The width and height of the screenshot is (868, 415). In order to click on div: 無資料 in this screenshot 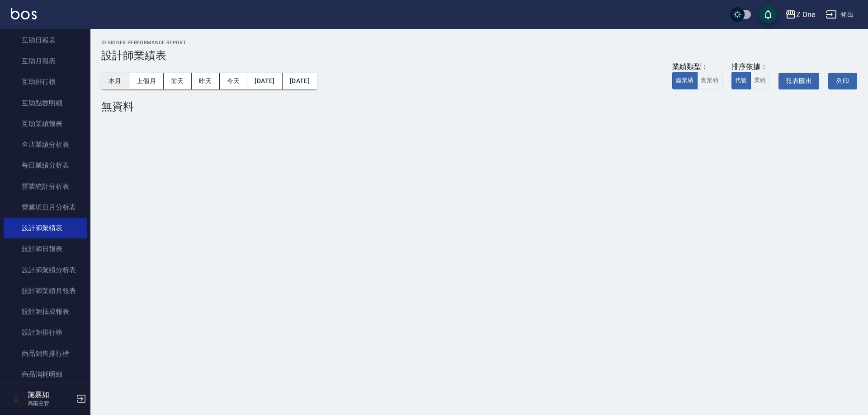, I will do `click(479, 107)`.